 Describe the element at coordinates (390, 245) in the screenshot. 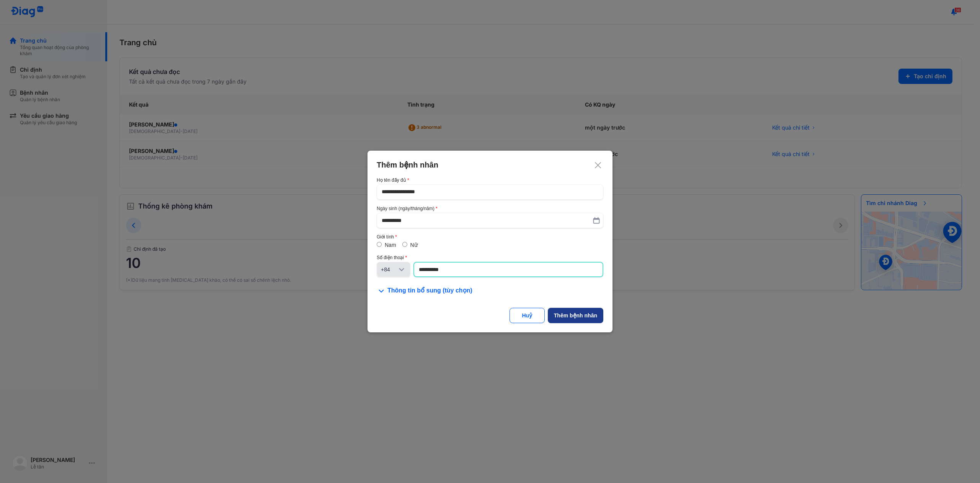

I see `label: Nam` at that location.